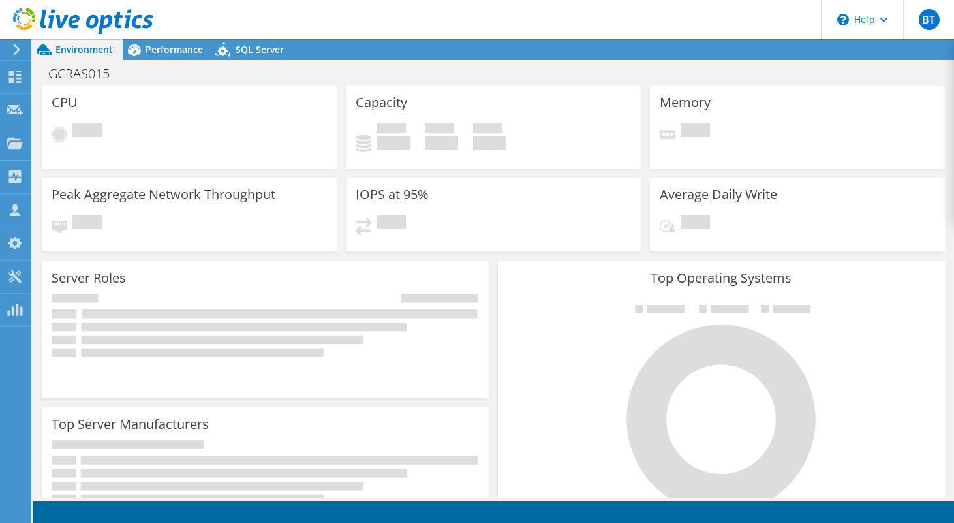 This screenshot has width=954, height=523. I want to click on span: Total, so click(488, 129).